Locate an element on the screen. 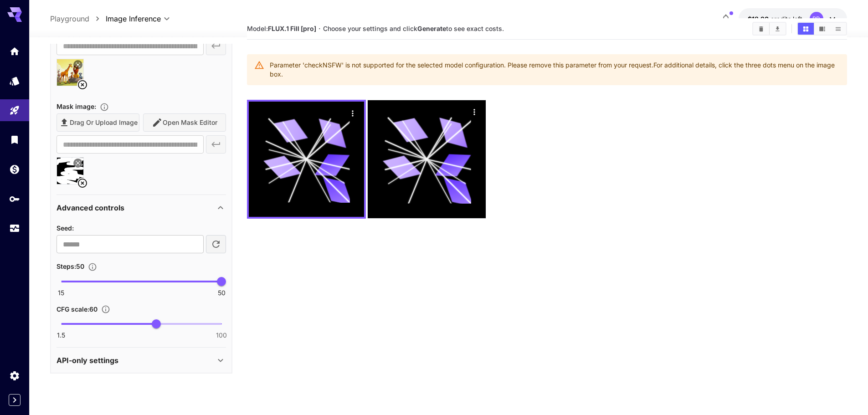 This screenshot has width=868, height=415. div: Library is located at coordinates (14, 140).